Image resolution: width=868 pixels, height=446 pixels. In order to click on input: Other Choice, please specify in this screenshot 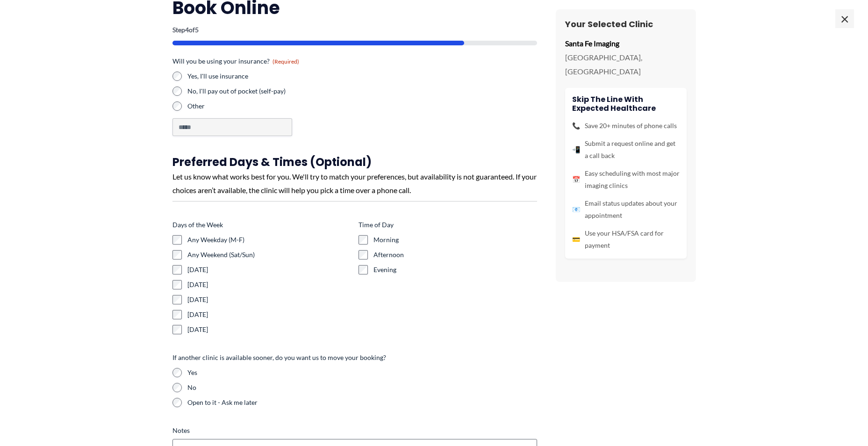, I will do `click(232, 127)`.